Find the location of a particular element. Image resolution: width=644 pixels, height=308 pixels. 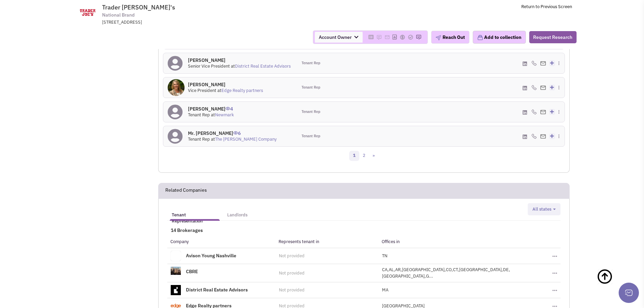

h2: Related Companies is located at coordinates (186, 191).